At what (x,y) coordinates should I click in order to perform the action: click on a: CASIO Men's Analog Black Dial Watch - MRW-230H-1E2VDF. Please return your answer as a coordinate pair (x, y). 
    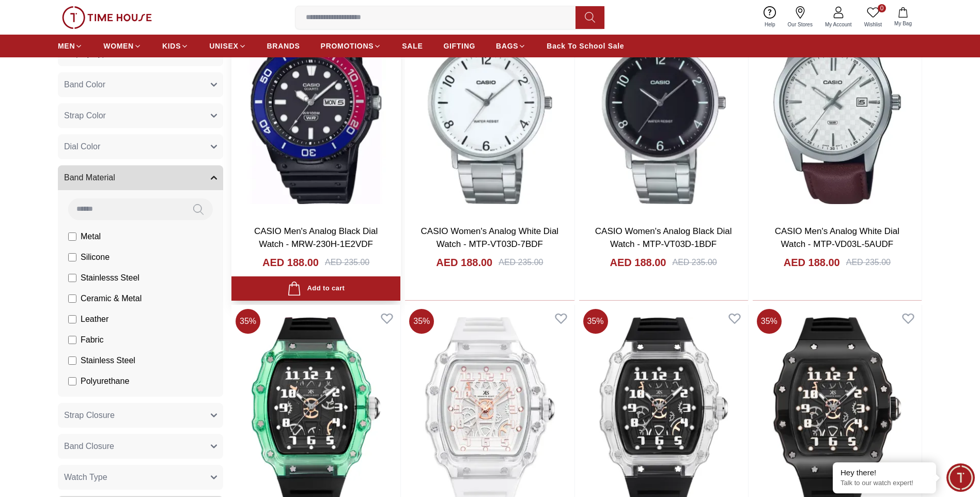
    Looking at the image, I should click on (316, 238).